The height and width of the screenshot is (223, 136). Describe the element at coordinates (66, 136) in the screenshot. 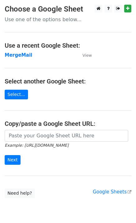

I see `input: Paste your Google Sheet URL here` at that location.